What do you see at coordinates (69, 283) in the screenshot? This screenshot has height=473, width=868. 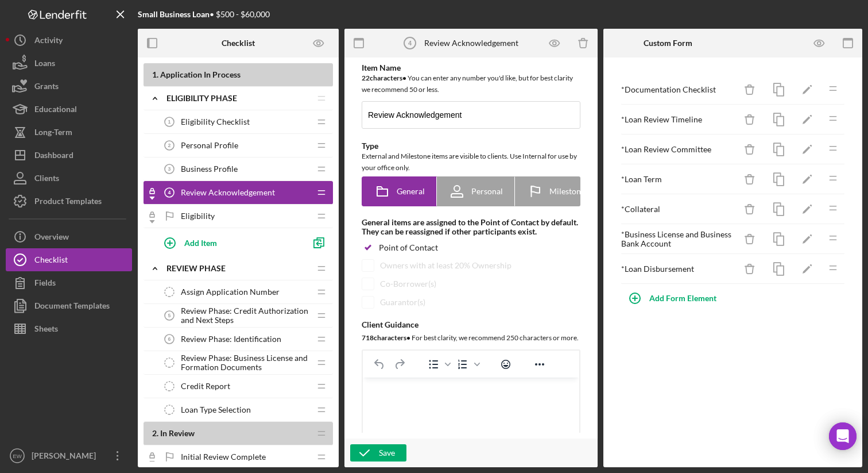 I see `a: Fields` at bounding box center [69, 283].